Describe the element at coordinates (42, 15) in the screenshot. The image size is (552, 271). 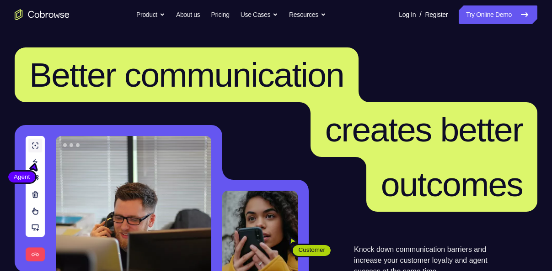
I see `a: Go to the home page` at that location.